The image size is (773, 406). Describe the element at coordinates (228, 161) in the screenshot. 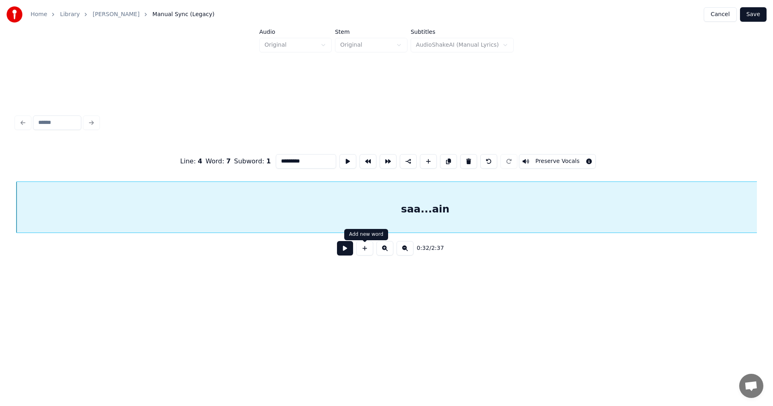

I see `span: 7` at that location.